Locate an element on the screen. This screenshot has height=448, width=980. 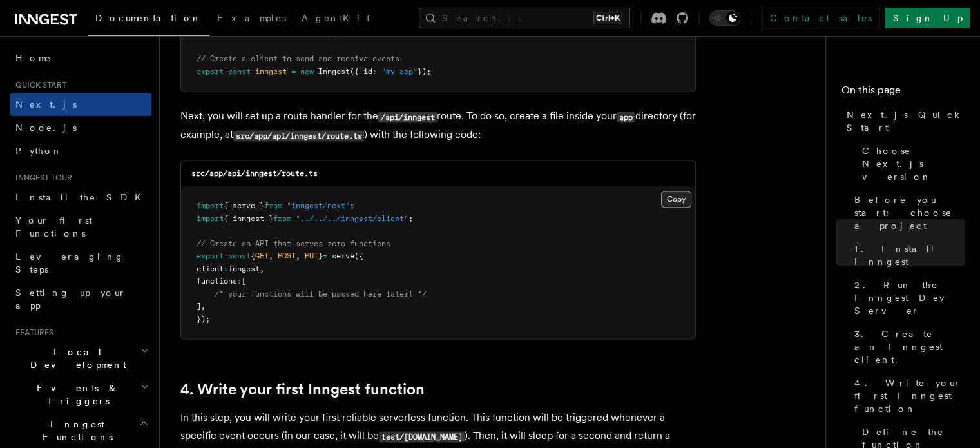
span: Python is located at coordinates (39, 151).